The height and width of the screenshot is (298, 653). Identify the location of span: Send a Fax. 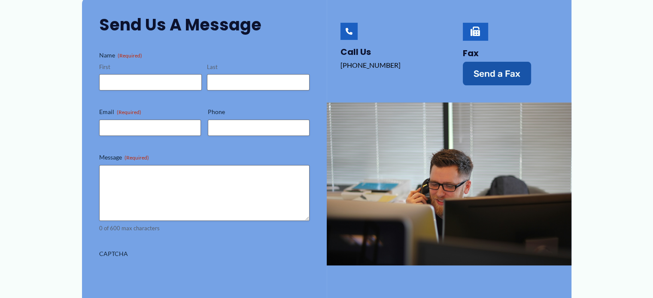
(497, 73).